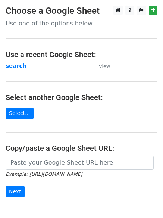 This screenshot has width=163, height=218. Describe the element at coordinates (144, 200) in the screenshot. I see `div: Chat Widget` at that location.